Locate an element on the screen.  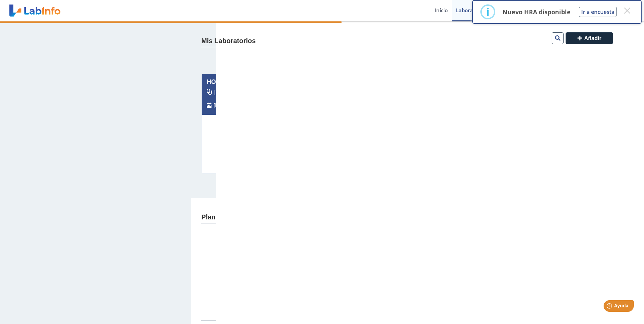
div: i is located at coordinates (488, 12).